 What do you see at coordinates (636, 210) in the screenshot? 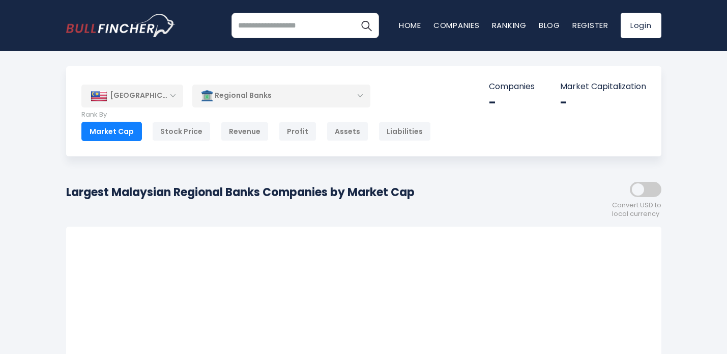
I see `span: Convert USD to local currency` at bounding box center [636, 210].